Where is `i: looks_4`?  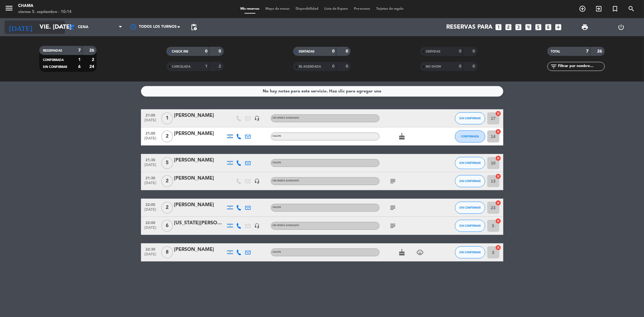 i: looks_4 is located at coordinates (529, 27).